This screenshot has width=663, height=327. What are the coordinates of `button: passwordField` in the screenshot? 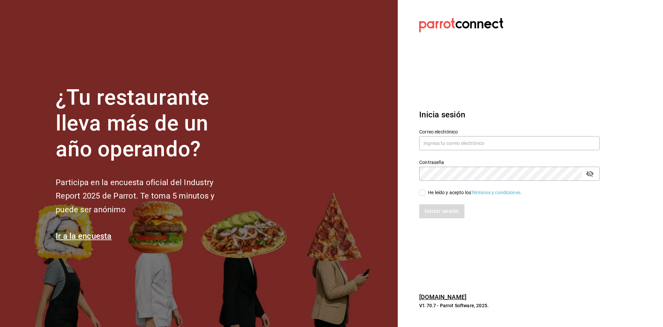 It's located at (590, 174).